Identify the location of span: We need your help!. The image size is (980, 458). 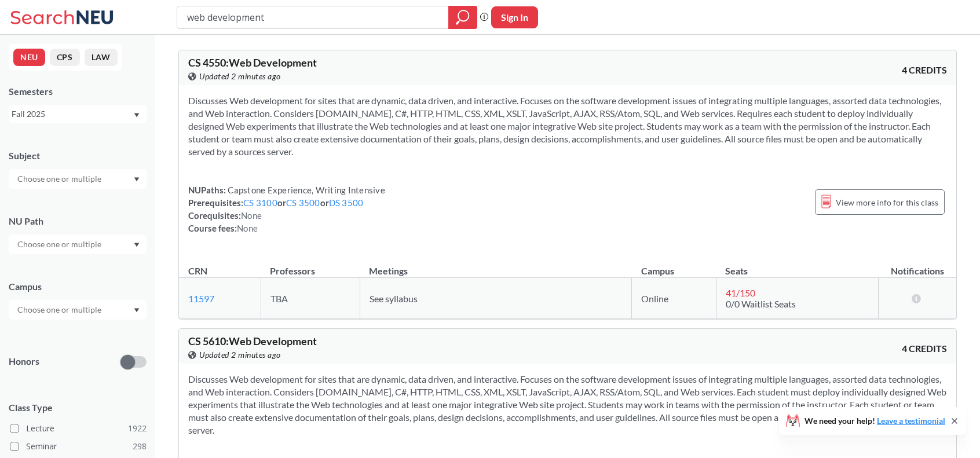
(875, 421).